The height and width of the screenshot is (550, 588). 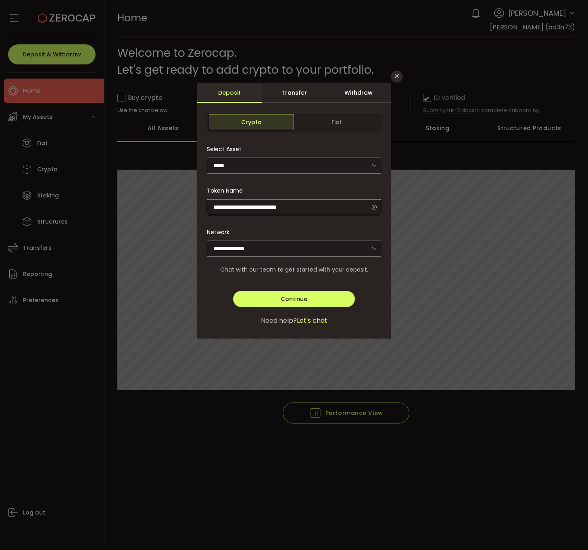 What do you see at coordinates (227, 149) in the screenshot?
I see `label: Select Asset` at bounding box center [227, 149].